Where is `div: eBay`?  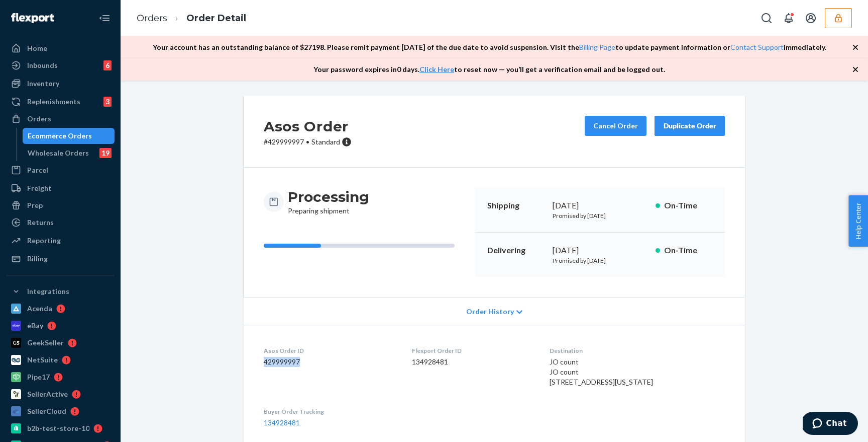 div: eBay is located at coordinates (35, 325).